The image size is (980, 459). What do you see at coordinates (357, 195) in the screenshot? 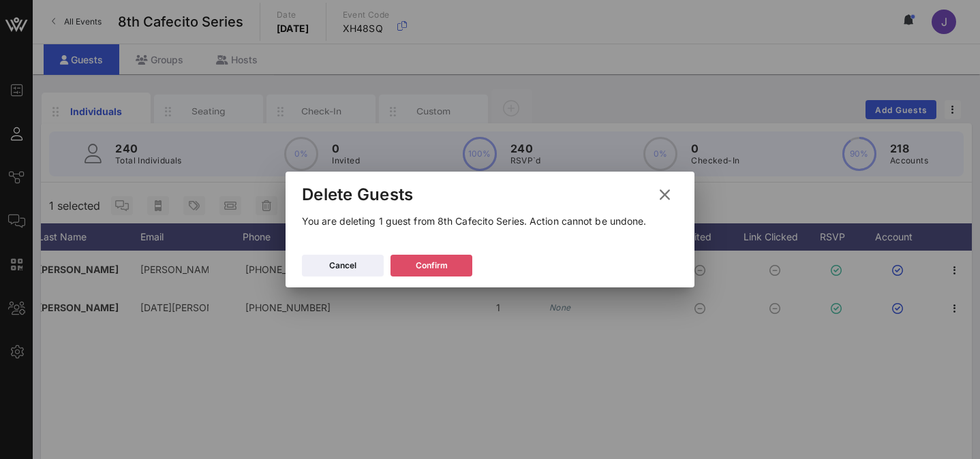
I see `div: Delete Guests` at bounding box center [357, 195].